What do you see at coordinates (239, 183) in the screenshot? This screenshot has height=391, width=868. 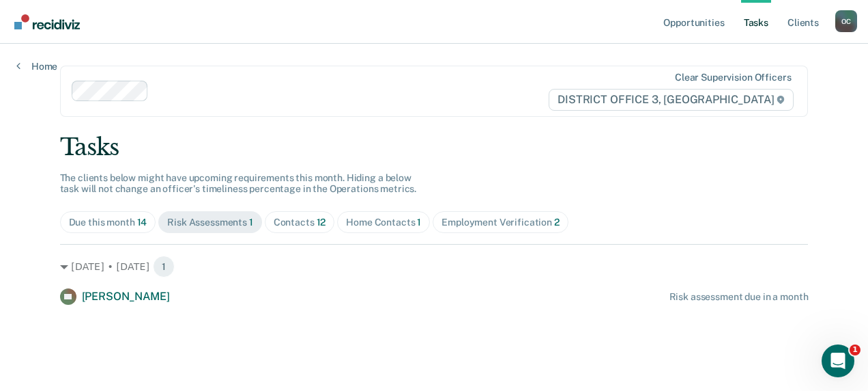 I see `span: The clients below might have upcoming requirements this month. Hiding a below task will not chang...` at bounding box center [239, 183].